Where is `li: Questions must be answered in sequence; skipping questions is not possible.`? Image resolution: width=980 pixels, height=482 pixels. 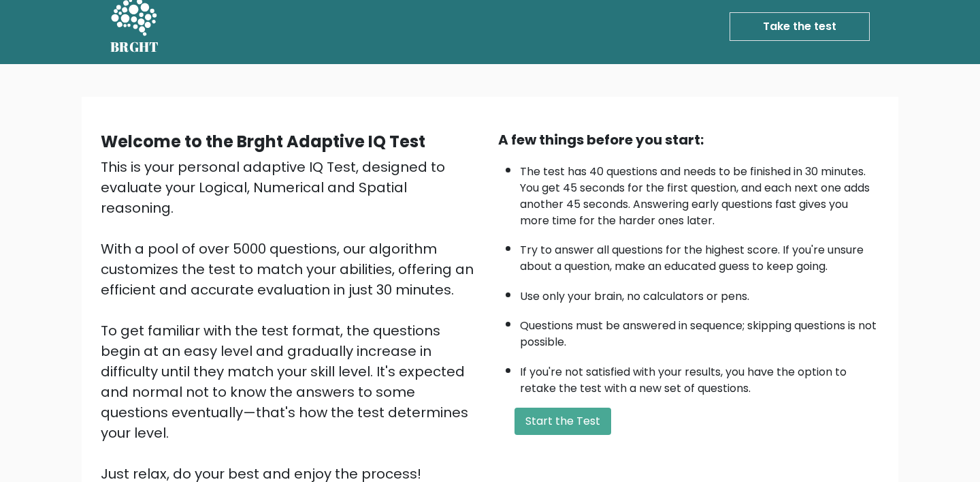
li: Questions must be answered in sequence; skipping questions is not possible. is located at coordinates (699, 331).